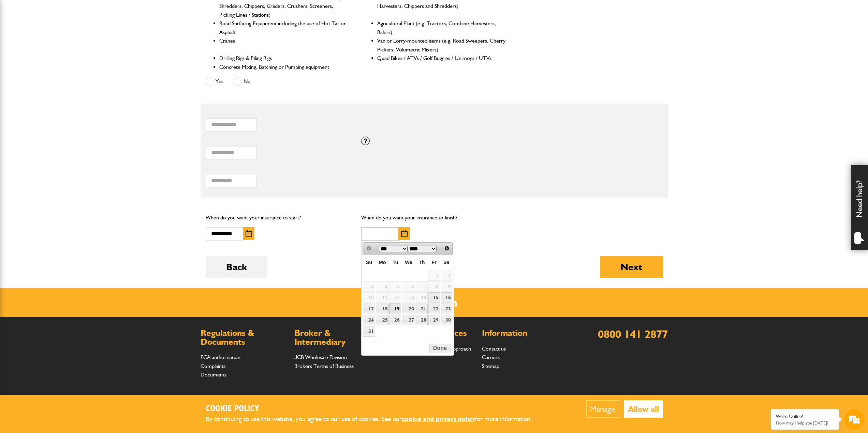  Describe the element at coordinates (395, 309) in the screenshot. I see `a: 19` at that location.